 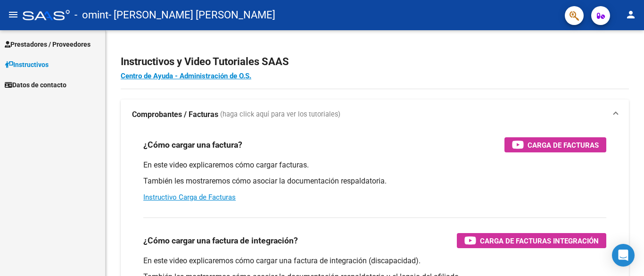 I want to click on mat-expansion-panel-header: Comprobantes / Facturas (haga click aquí para ver los tutoriales), so click(x=375, y=115).